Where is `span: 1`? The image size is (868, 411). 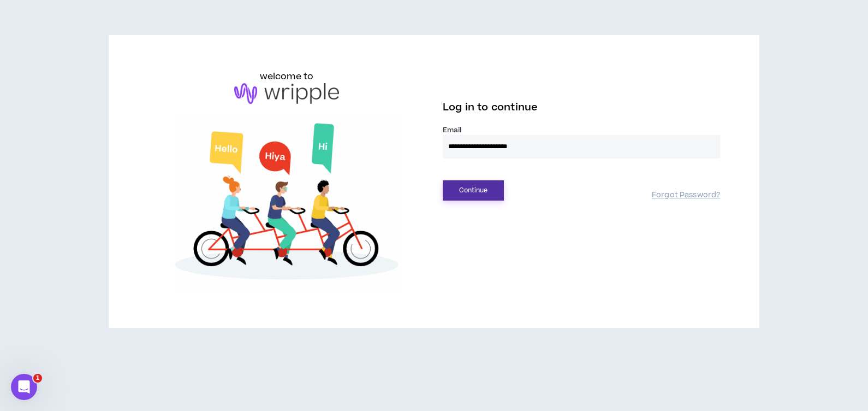
span: 1 is located at coordinates (38, 378).